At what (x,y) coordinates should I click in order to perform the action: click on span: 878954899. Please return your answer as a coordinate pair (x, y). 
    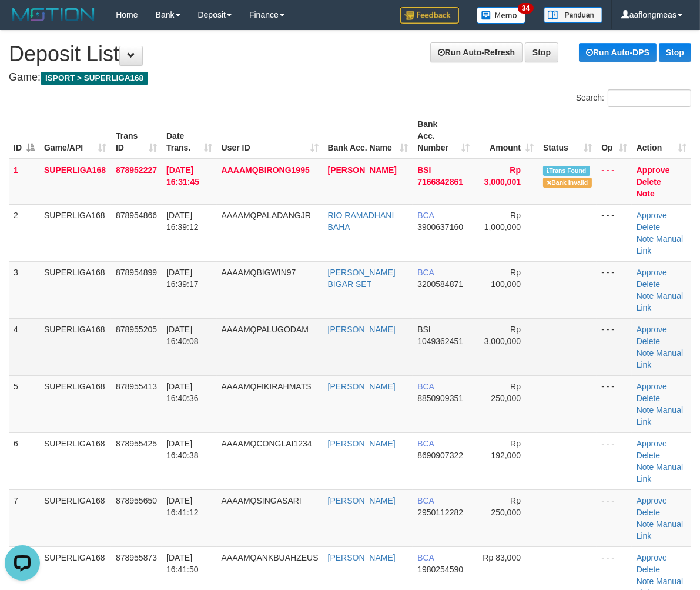
    Looking at the image, I should click on (137, 272).